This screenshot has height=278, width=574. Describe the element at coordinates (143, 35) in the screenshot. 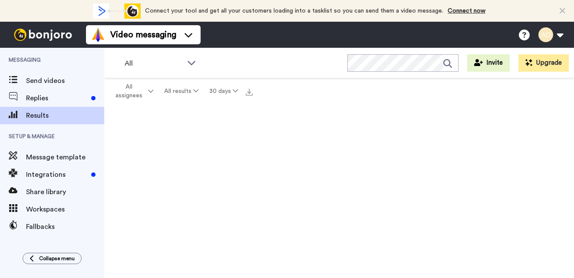

I see `span: Video messaging` at that location.